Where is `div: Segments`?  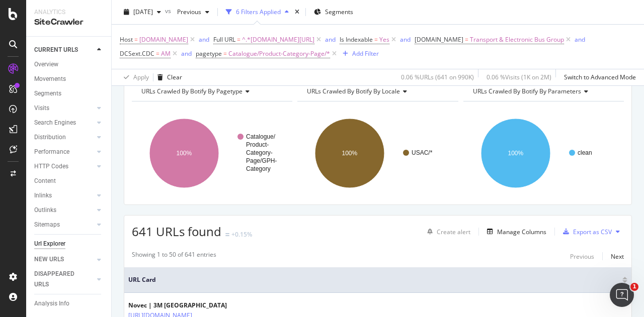
div: Segments is located at coordinates (48, 93).